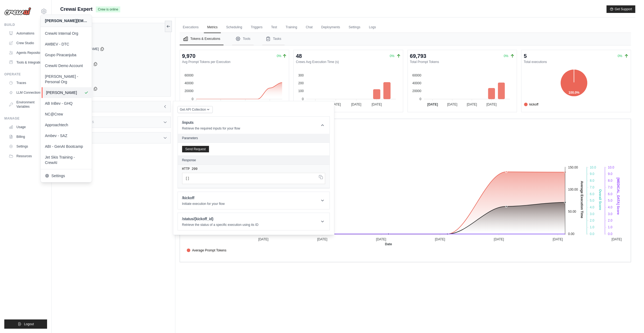  Describe the element at coordinates (66, 114) in the screenshot. I see `span: NC@Crew` at that location.